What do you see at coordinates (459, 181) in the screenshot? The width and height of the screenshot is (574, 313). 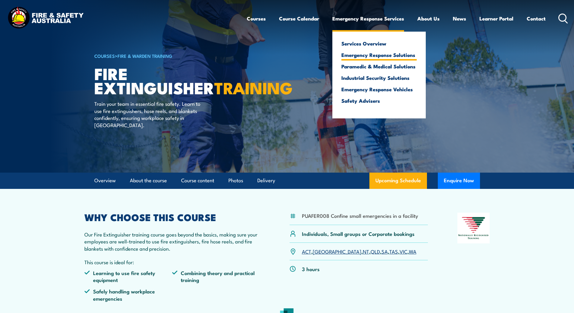 I see `button: Enquire Now` at bounding box center [459, 181].